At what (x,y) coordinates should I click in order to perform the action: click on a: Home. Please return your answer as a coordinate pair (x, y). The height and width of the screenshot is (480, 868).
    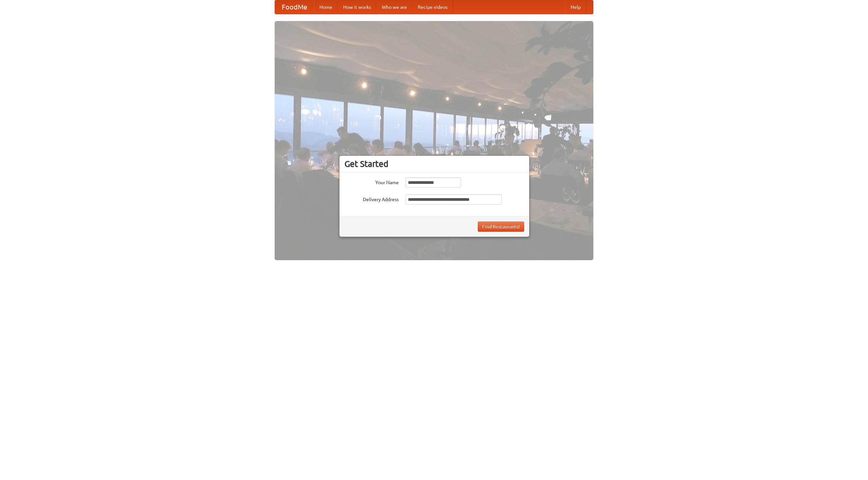
    Looking at the image, I should click on (326, 7).